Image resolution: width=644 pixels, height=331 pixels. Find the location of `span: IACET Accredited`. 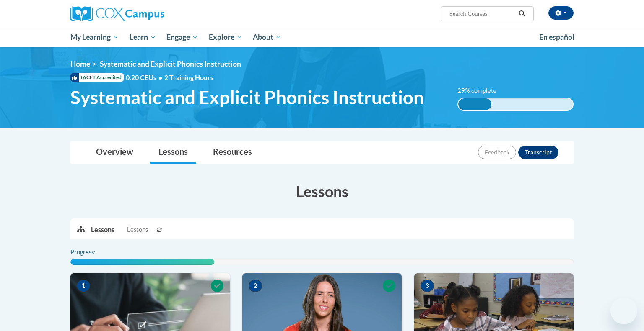

span: IACET Accredited is located at coordinates (97, 78).